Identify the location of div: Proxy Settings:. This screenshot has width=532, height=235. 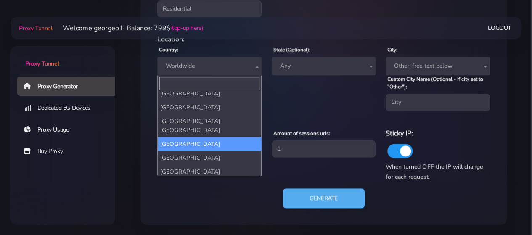
(323, 123).